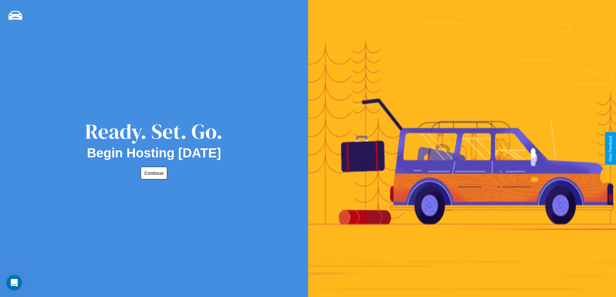 This screenshot has width=616, height=297. Describe the element at coordinates (611, 148) in the screenshot. I see `div: Give Feedback` at that location.